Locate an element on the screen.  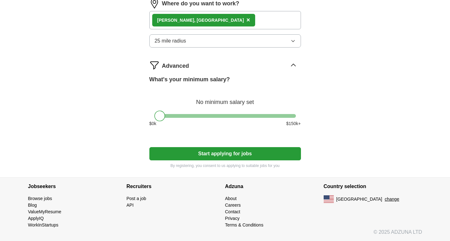
a: Blog is located at coordinates (32, 205).